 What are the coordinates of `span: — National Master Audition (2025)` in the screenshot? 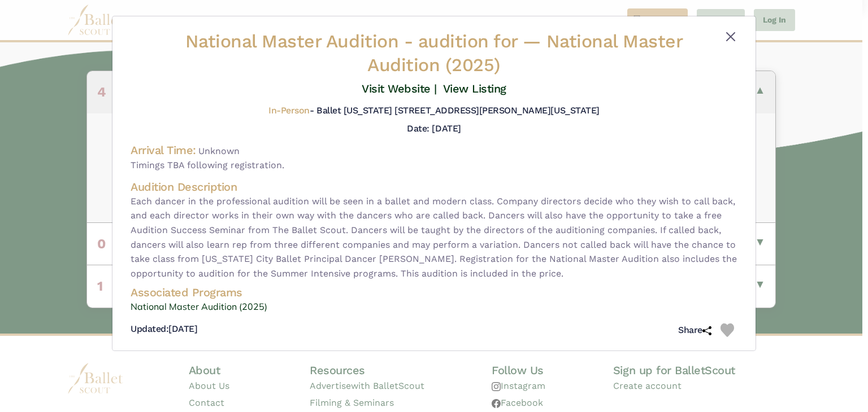 It's located at (525, 53).